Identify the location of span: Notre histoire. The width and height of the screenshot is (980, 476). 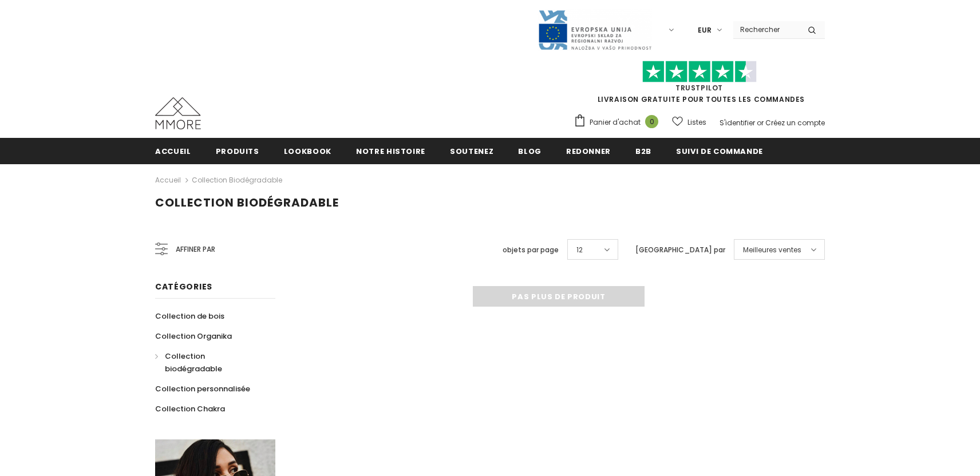
(390, 151).